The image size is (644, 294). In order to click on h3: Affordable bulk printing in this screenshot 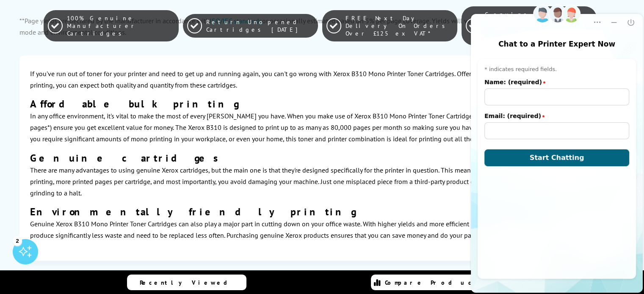, I will do `click(322, 103)`.